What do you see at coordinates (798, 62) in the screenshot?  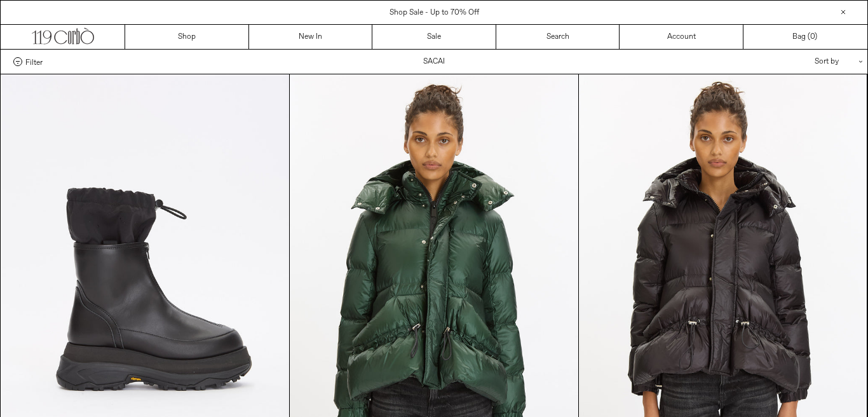 I see `div: Sort by` at bounding box center [798, 62].